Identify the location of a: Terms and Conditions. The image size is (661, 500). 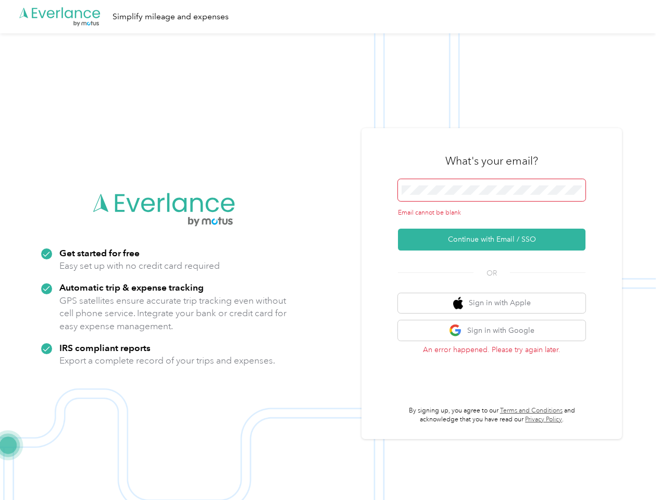
(531, 410).